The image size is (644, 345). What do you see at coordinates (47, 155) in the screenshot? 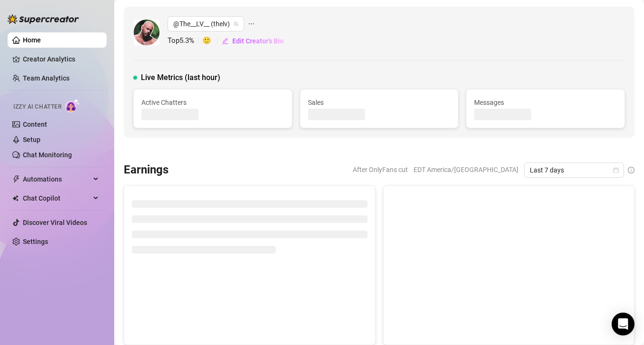
I see `a: Chat Monitoring` at bounding box center [47, 155].